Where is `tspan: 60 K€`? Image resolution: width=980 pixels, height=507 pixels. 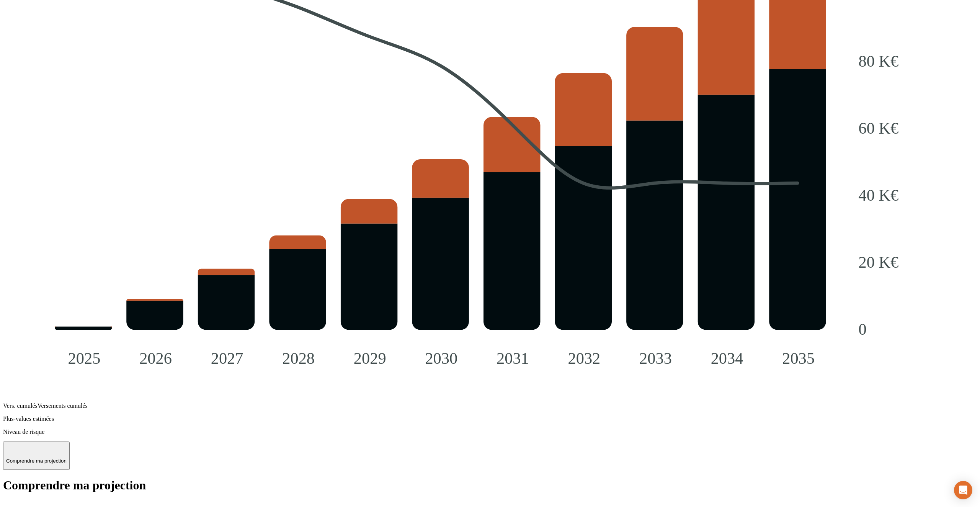 tspan: 60 K€ is located at coordinates (878, 127).